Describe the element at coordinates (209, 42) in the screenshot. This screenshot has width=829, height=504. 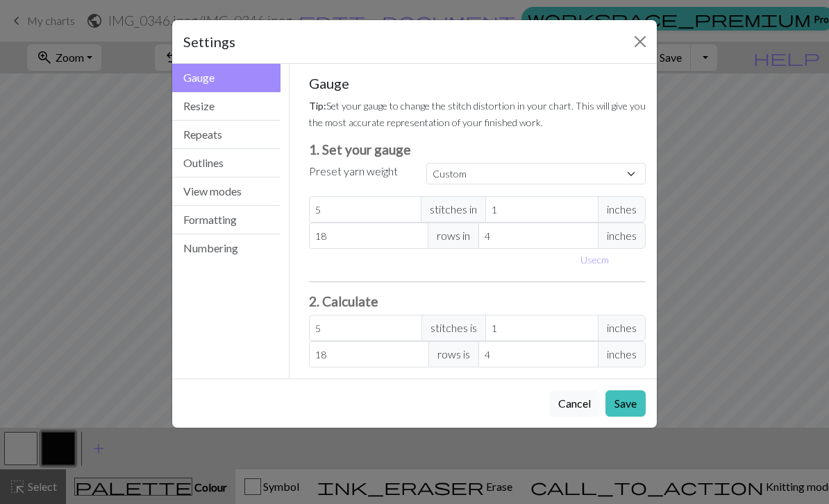
I see `h5: Settings` at that location.